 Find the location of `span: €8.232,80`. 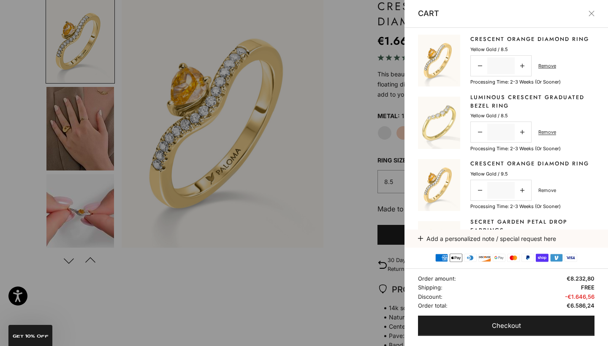

span: €8.232,80 is located at coordinates (580, 278).